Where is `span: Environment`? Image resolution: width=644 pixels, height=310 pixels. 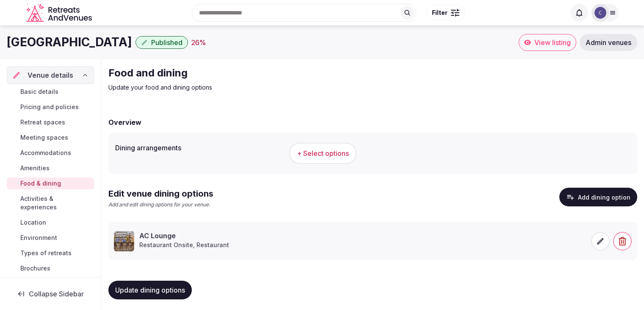 span: Environment is located at coordinates (39, 238).